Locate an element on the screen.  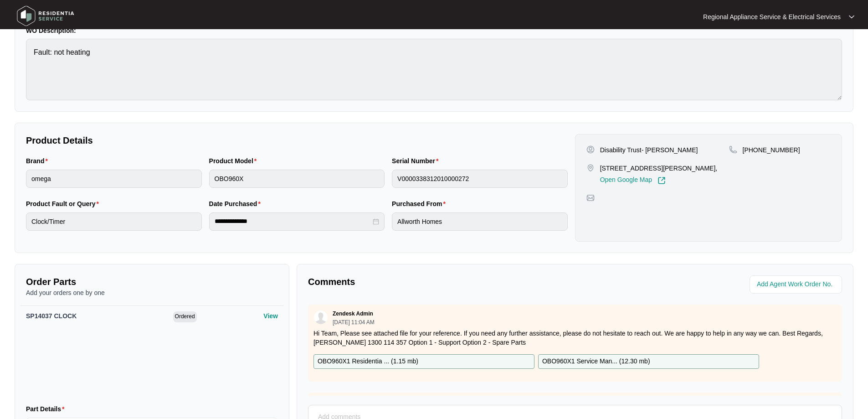
label: Date Purchased is located at coordinates (236, 204).